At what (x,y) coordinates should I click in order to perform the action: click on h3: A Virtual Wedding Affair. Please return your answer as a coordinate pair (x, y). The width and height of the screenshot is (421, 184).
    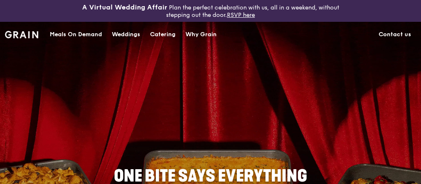
    Looking at the image, I should click on (124, 7).